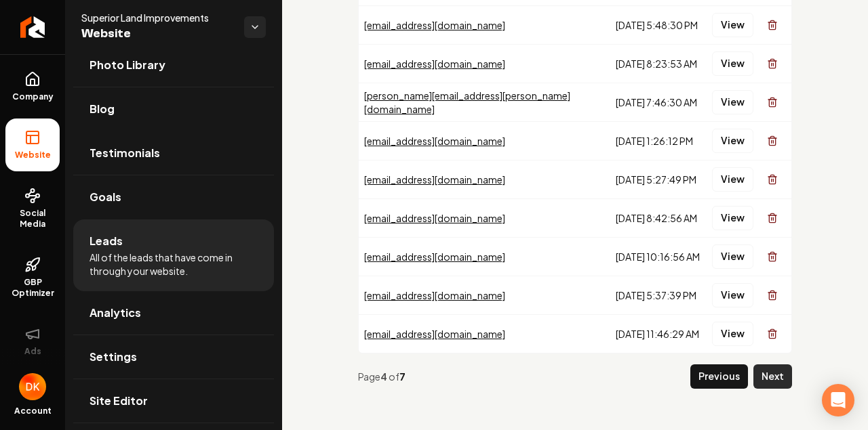  I want to click on span: GBP Optimizer, so click(33, 288).